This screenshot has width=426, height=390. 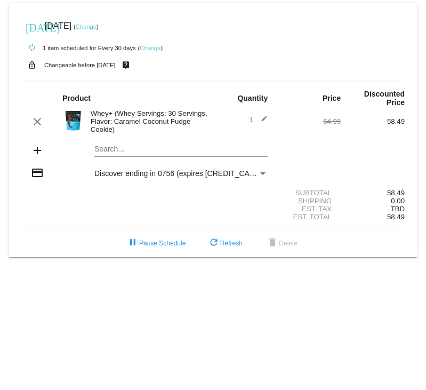 What do you see at coordinates (396, 216) in the screenshot?
I see `span: 58.49` at bounding box center [396, 216].